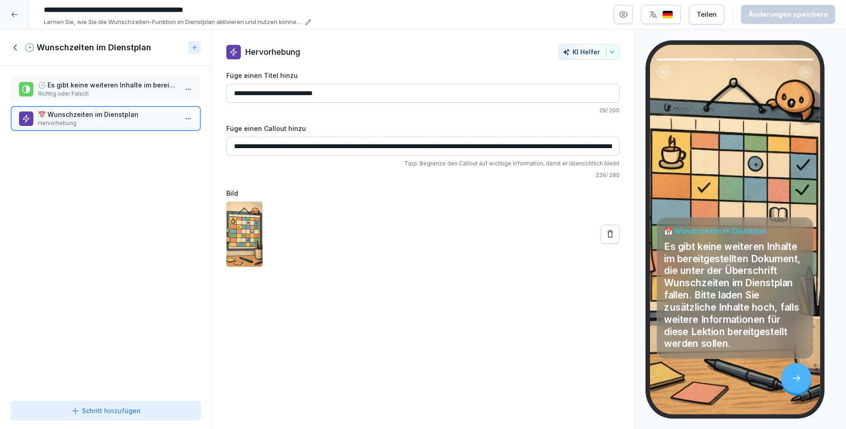 The width and height of the screenshot is (846, 429). What do you see at coordinates (706, 14) in the screenshot?
I see `button: Teilen` at bounding box center [706, 14].